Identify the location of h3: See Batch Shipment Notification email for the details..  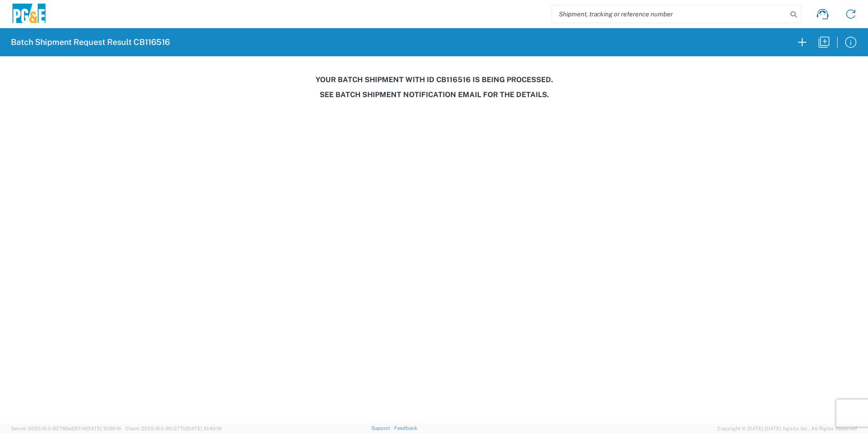
(434, 94).